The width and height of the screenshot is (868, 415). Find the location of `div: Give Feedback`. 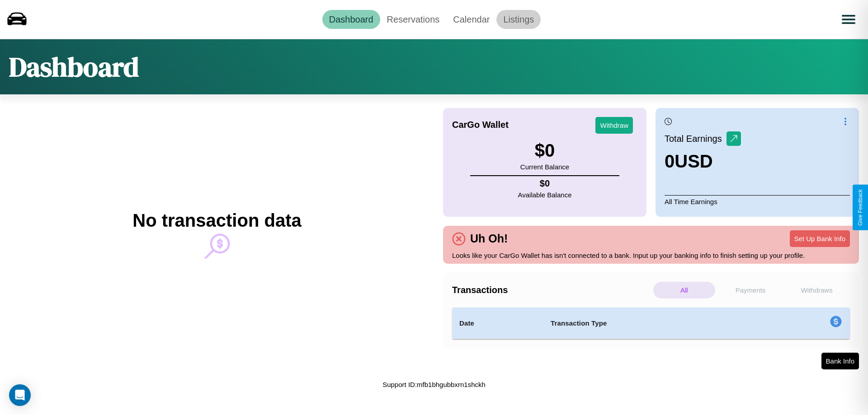

div: Give Feedback is located at coordinates (860, 208).